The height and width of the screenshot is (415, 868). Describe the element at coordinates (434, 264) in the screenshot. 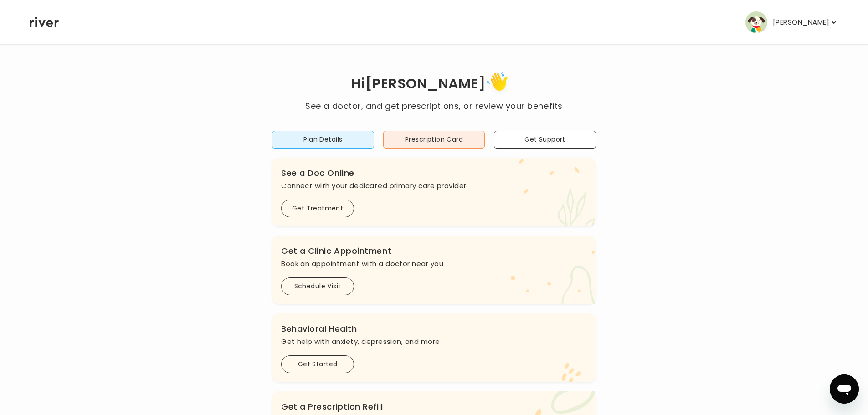

I see `p: Book an appointment with a doctor near you` at that location.